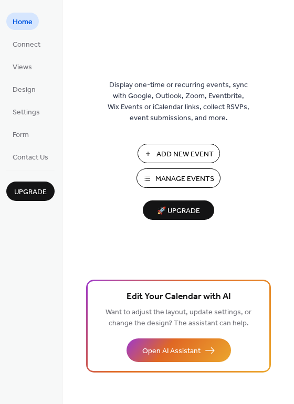  I want to click on span: Connect, so click(26, 45).